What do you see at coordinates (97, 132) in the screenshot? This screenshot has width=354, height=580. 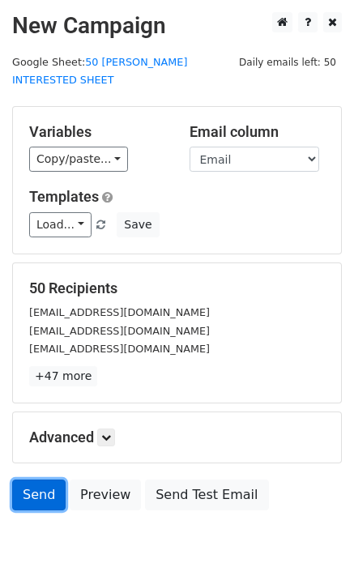 I see `h5: Variables` at bounding box center [97, 132].